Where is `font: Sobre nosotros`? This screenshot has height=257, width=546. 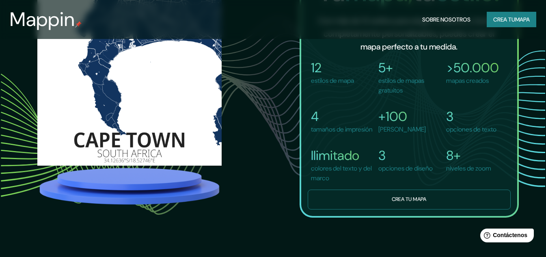
font: Sobre nosotros is located at coordinates (446, 19).